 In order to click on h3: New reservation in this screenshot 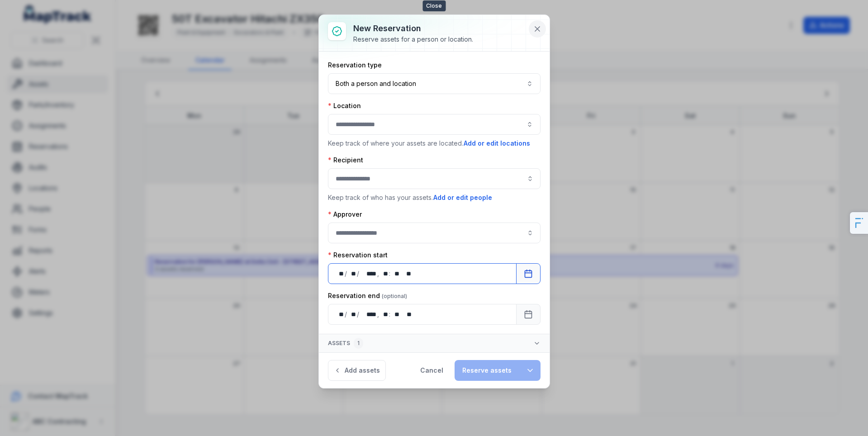, I will do `click(413, 29)`.